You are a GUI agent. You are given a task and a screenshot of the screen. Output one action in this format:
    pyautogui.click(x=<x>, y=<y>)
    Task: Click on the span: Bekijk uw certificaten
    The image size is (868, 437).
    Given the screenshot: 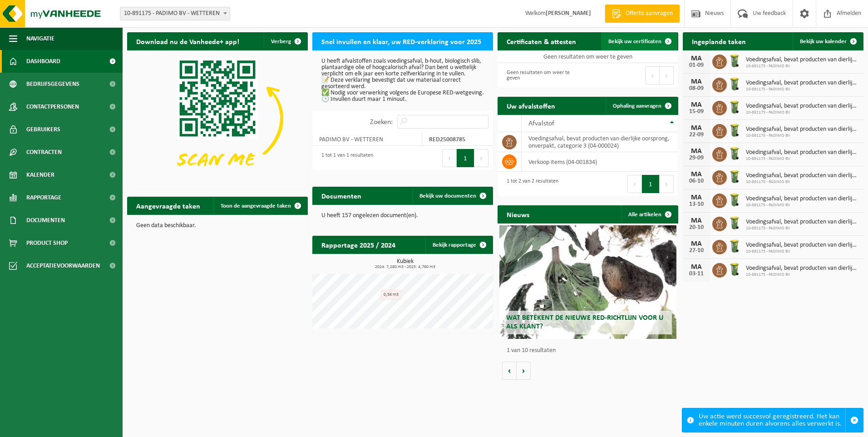 What is the action you would take?
    pyautogui.click(x=635, y=42)
    